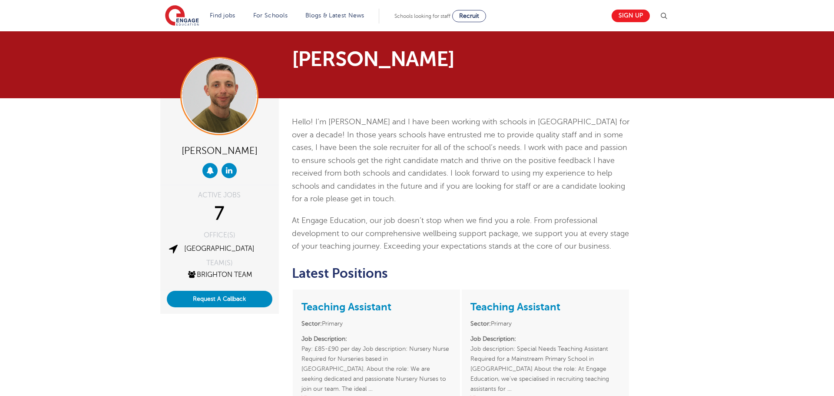  What do you see at coordinates (469, 16) in the screenshot?
I see `span: Recruit` at bounding box center [469, 16].